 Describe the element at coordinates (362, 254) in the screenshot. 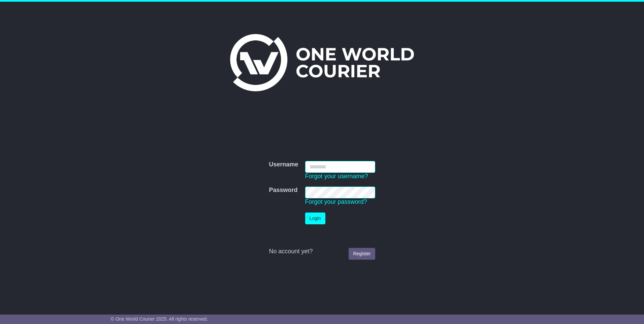

I see `a: Register` at that location.